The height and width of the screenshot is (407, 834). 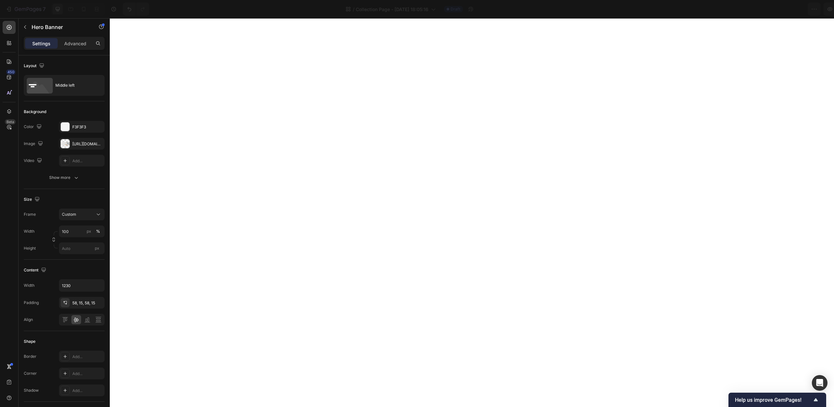 I want to click on div: Color, so click(x=33, y=127).